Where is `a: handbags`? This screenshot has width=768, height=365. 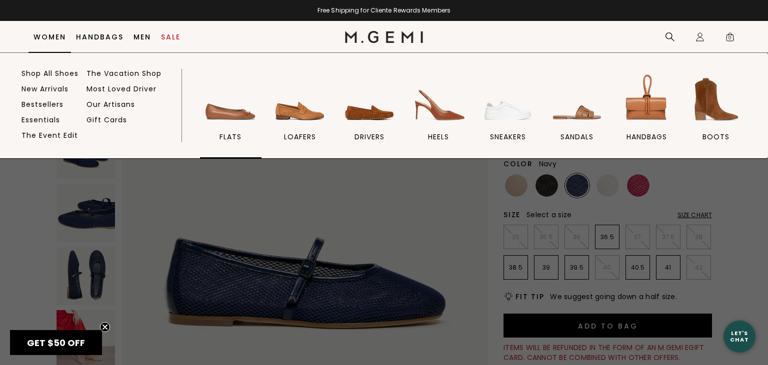 a: handbags is located at coordinates (646, 115).